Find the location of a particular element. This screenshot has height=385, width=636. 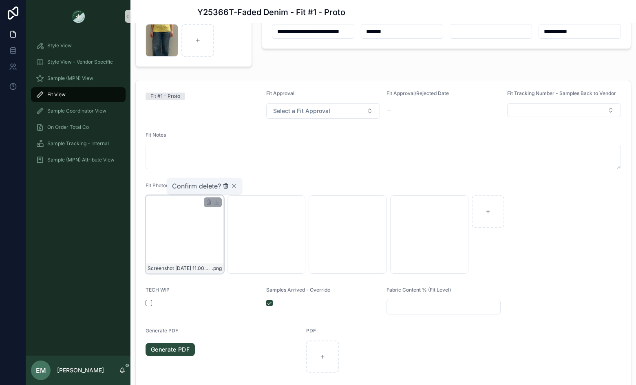

span: PDF is located at coordinates (311, 330).